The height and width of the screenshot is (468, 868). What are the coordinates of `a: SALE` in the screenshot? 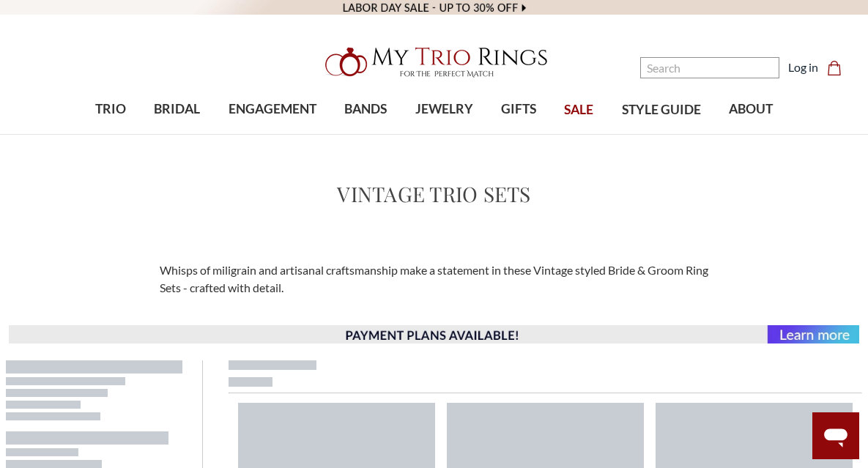 It's located at (578, 110).